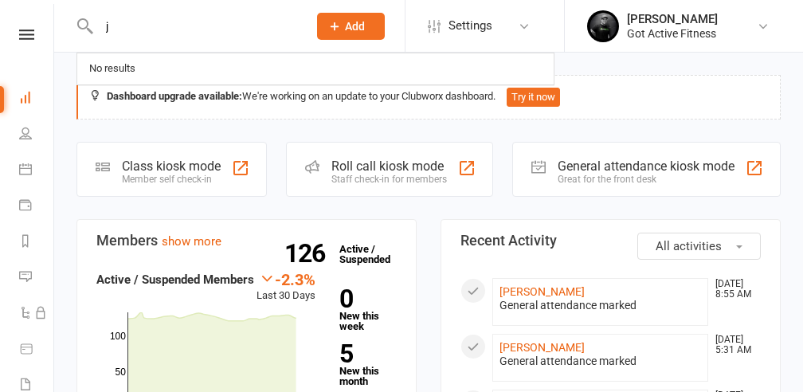 The width and height of the screenshot is (803, 392). I want to click on a: 0New this week, so click(368, 309).